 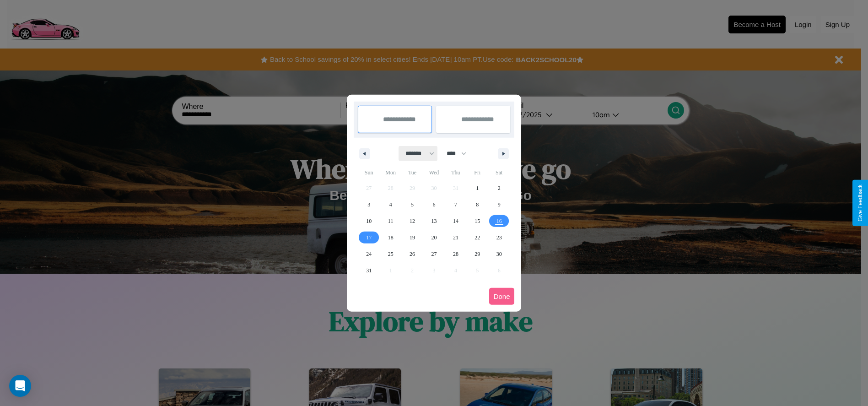 What do you see at coordinates (499, 221) in the screenshot?
I see `span: 16` at bounding box center [499, 221].